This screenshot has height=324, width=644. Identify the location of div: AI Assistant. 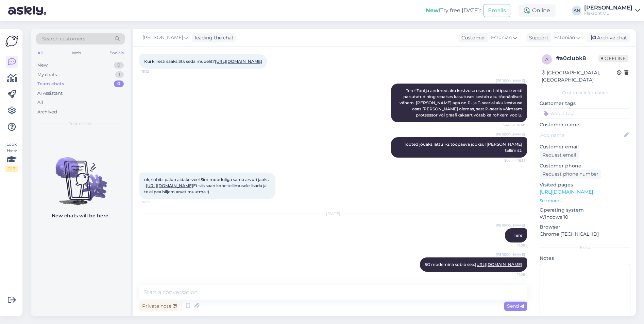
(50, 93).